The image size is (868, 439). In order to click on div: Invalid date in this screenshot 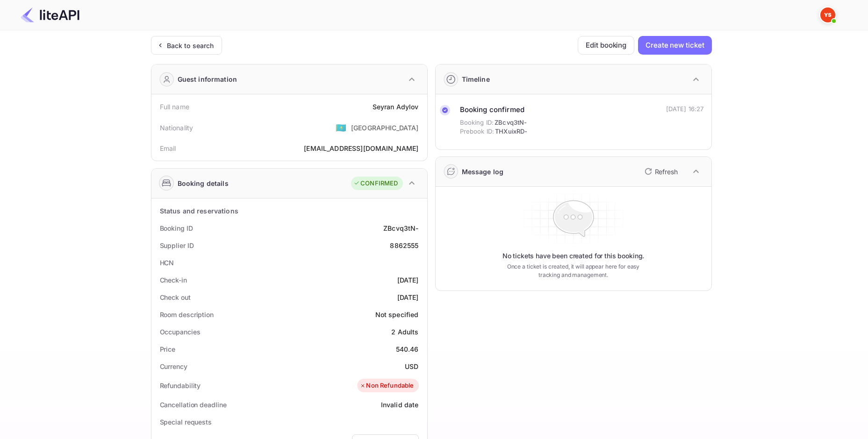, I will do `click(399, 405)`.